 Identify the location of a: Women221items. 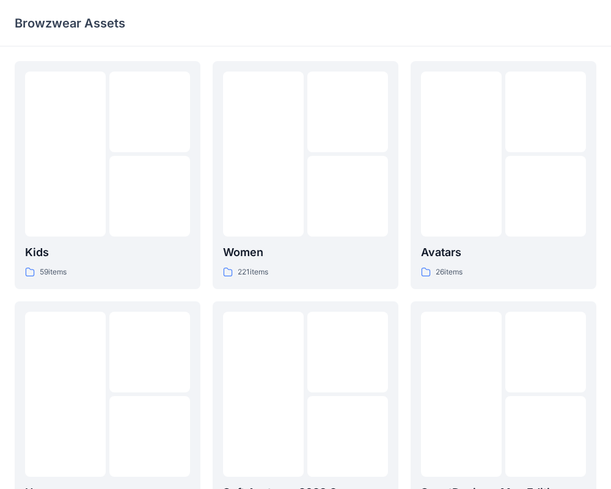
(305, 175).